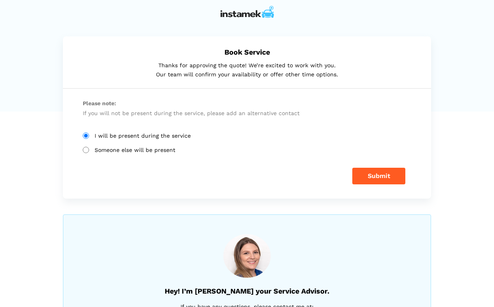 This screenshot has width=494, height=307. I want to click on button: Submit, so click(379, 176).